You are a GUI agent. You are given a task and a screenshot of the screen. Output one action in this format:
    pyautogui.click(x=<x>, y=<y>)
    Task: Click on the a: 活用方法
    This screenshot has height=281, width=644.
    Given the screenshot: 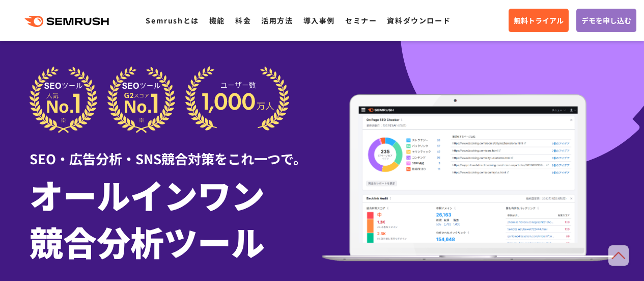 What is the action you would take?
    pyautogui.click(x=277, y=20)
    